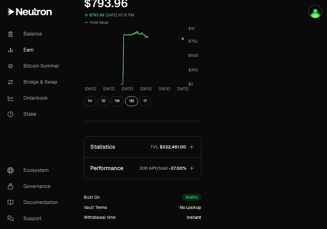 This screenshot has height=229, width=327. What do you see at coordinates (35, 50) in the screenshot?
I see `a: Earn` at bounding box center [35, 50].